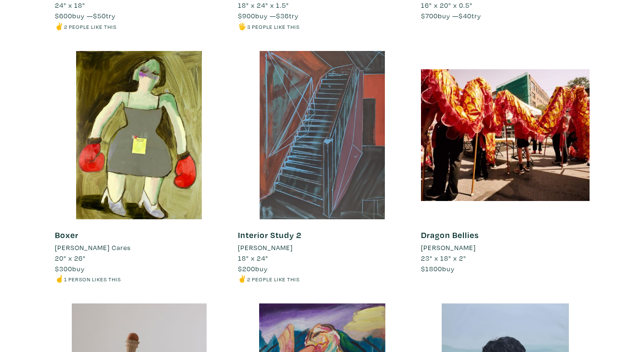 This screenshot has width=644, height=352. I want to click on small: 3 people like this, so click(273, 26).